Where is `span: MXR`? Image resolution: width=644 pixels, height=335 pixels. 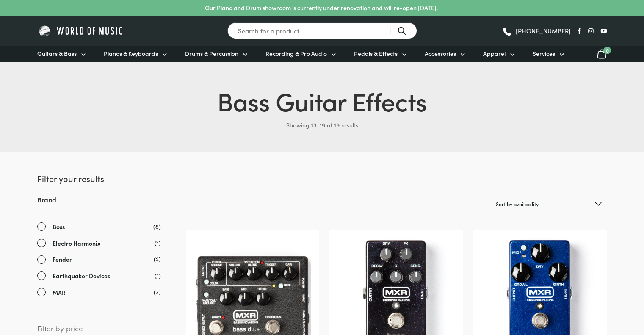 span: MXR is located at coordinates (59, 292).